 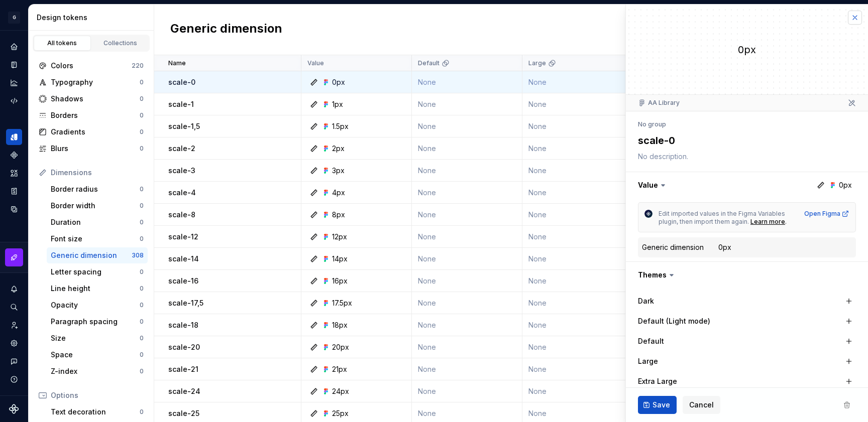 I want to click on div: Options, so click(x=97, y=395).